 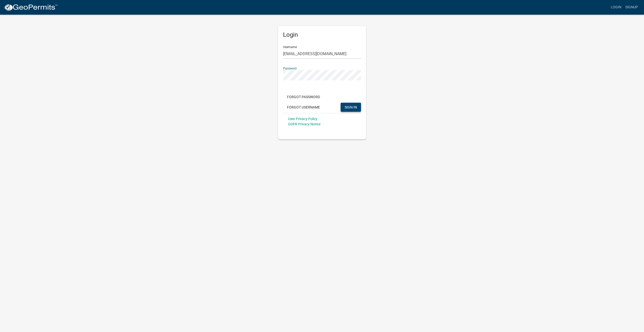 What do you see at coordinates (304, 97) in the screenshot?
I see `button: Forgot Password` at bounding box center [304, 97].